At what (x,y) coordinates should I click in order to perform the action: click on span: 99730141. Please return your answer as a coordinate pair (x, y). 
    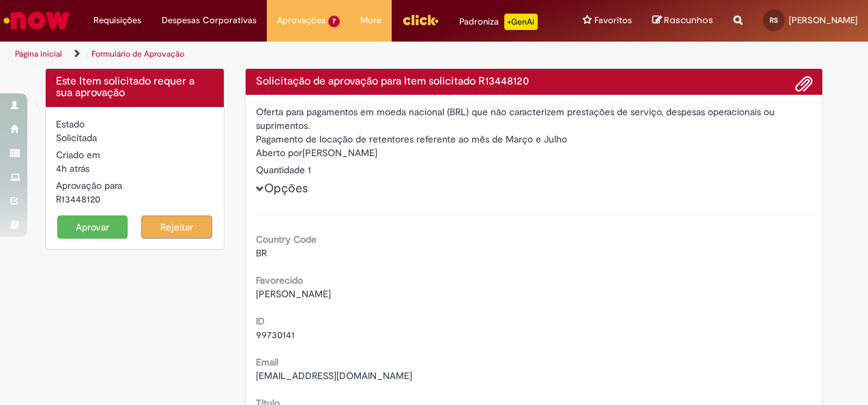
    Looking at the image, I should click on (275, 335).